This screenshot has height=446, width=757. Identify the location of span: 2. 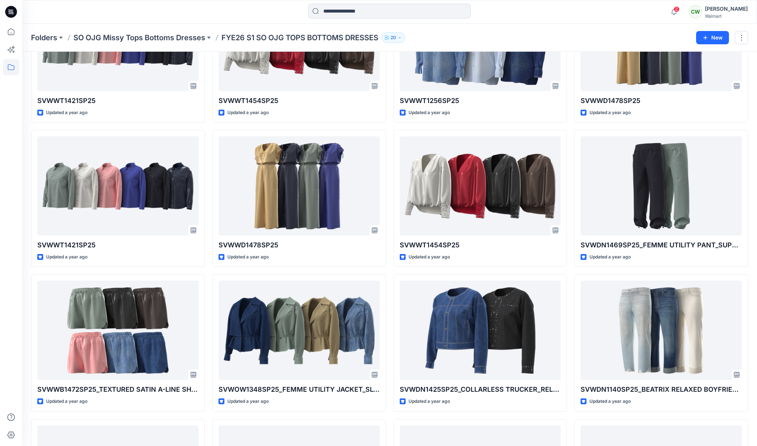
(676, 9).